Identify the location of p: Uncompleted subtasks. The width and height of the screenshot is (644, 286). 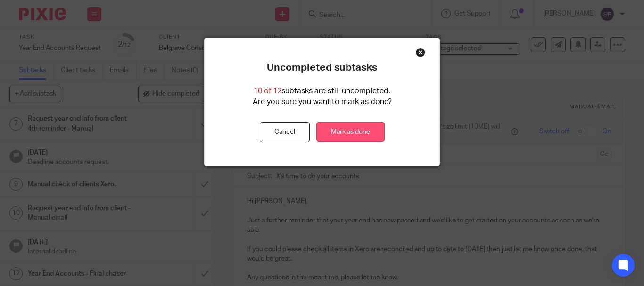
(322, 68).